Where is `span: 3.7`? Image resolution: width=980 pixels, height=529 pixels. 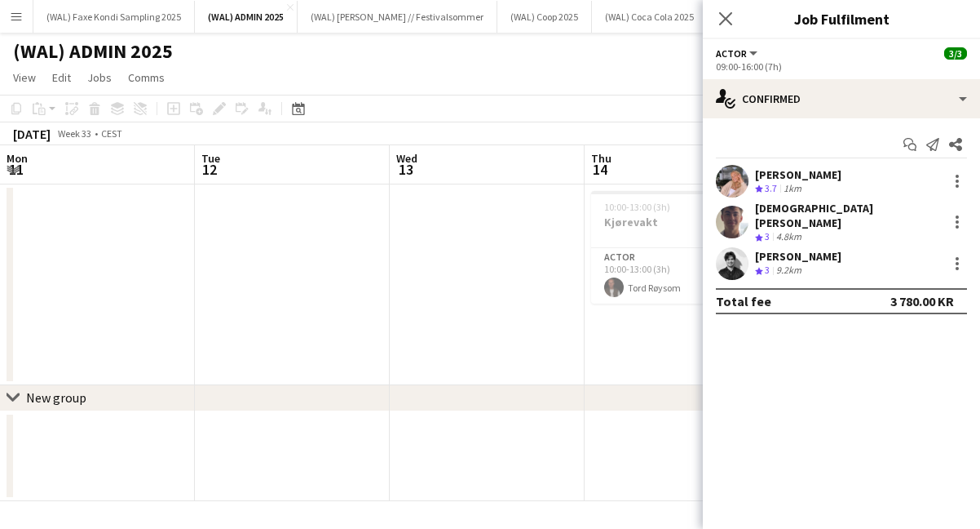
span: 3.7 is located at coordinates (771, 188).